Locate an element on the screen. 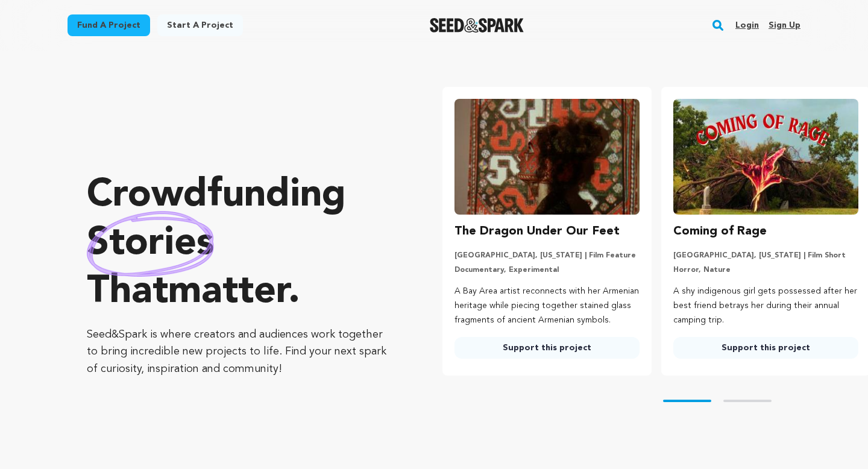  img: The Dragon Under Our Feet image is located at coordinates (547, 157).